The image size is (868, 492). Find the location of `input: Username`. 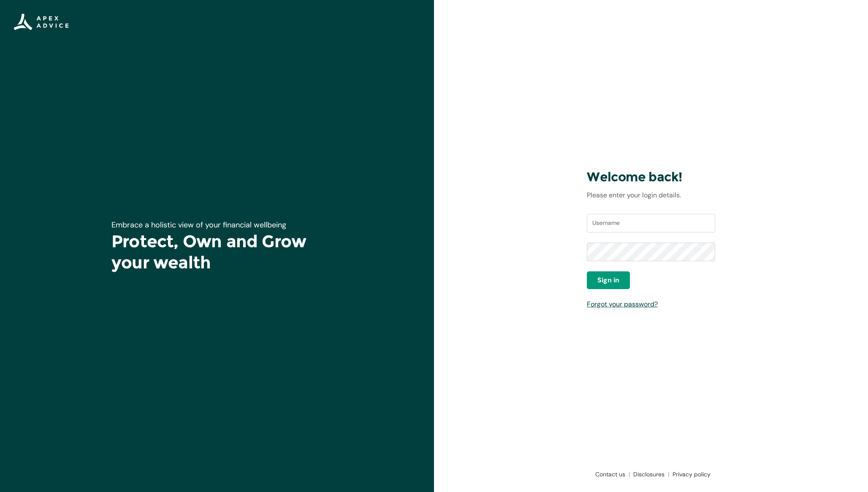

input: Username is located at coordinates (651, 223).